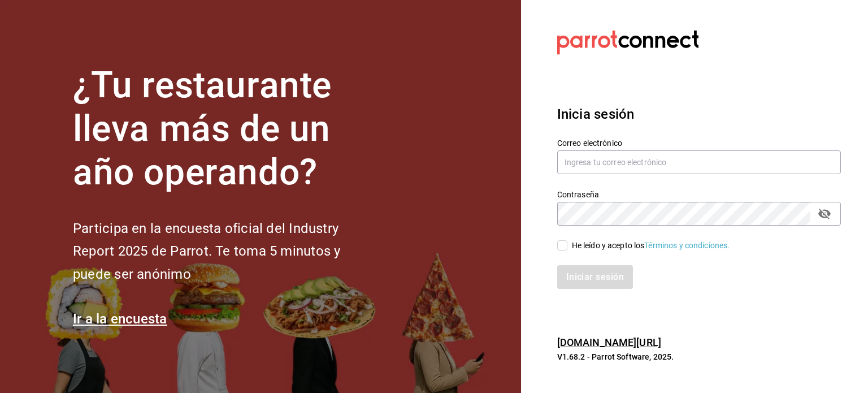 This screenshot has width=868, height=393. I want to click on h3: Inicia sesión, so click(699, 114).